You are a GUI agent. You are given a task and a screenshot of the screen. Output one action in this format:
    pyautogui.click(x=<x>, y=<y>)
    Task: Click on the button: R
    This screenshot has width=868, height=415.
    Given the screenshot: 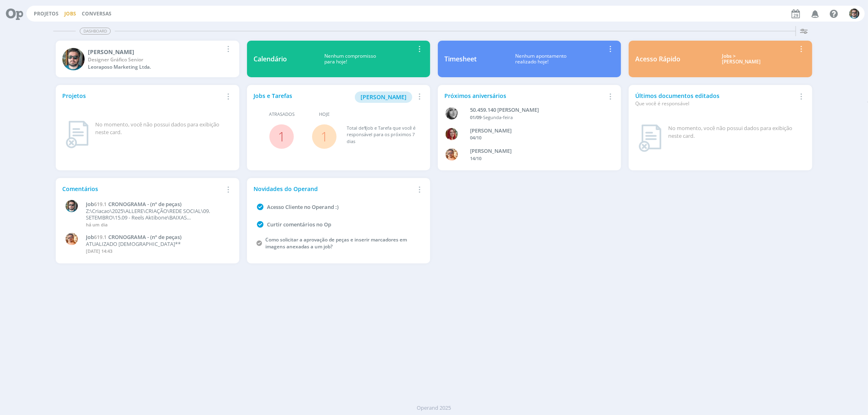 What is the action you would take?
    pyautogui.click(x=854, y=14)
    